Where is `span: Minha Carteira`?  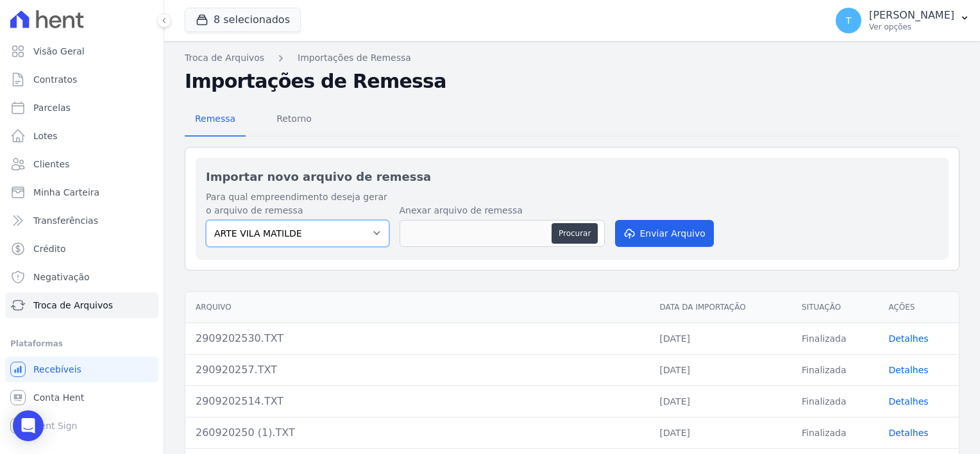
span: Minha Carteira is located at coordinates (66, 192).